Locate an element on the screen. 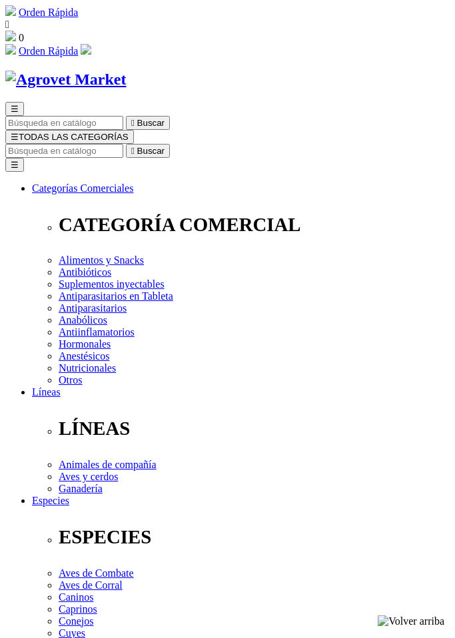  span: Suplementos inyectables is located at coordinates (111, 284).